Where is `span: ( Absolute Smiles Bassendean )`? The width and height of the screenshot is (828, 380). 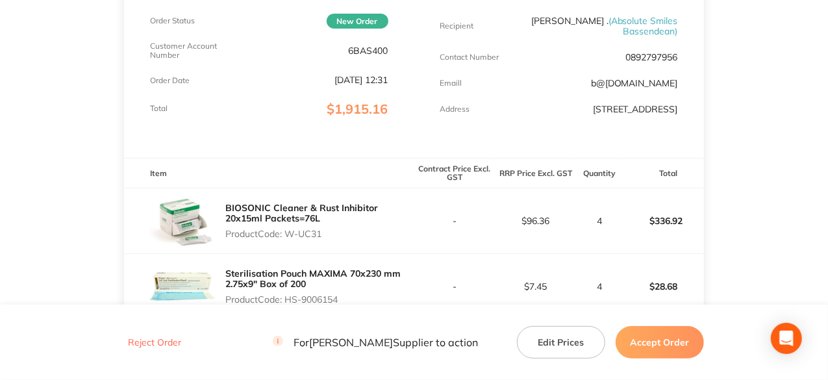 span: ( Absolute Smiles Bassendean ) is located at coordinates (643, 26).